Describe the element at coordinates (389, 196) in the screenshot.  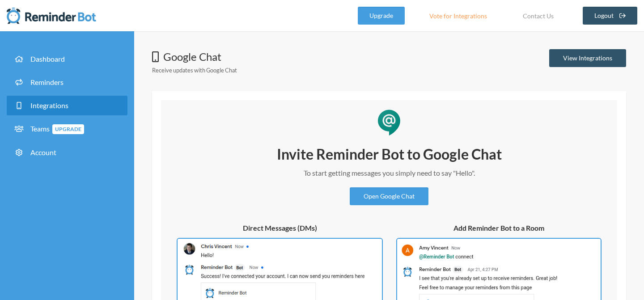
I see `a: Open Google Chat` at that location.